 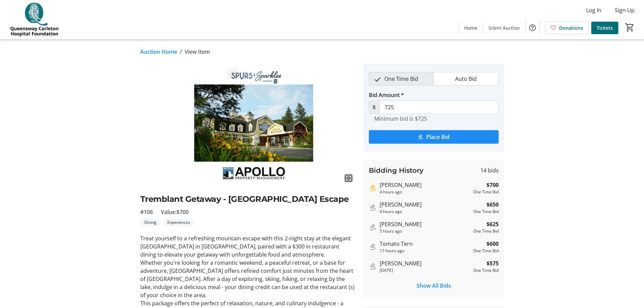 What do you see at coordinates (471, 28) in the screenshot?
I see `a: Home` at bounding box center [471, 28].